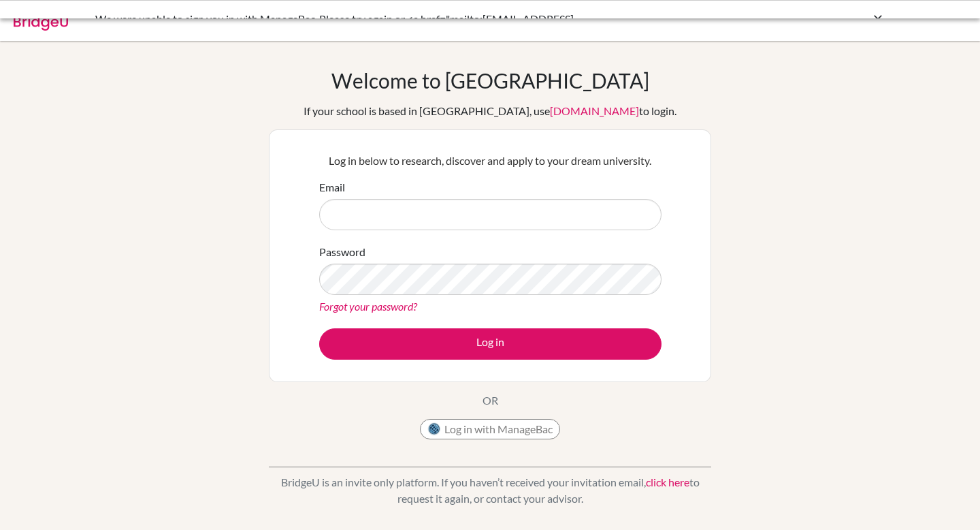 This screenshot has height=530, width=980. What do you see at coordinates (368, 306) in the screenshot?
I see `a: Forgot your password?` at bounding box center [368, 306].